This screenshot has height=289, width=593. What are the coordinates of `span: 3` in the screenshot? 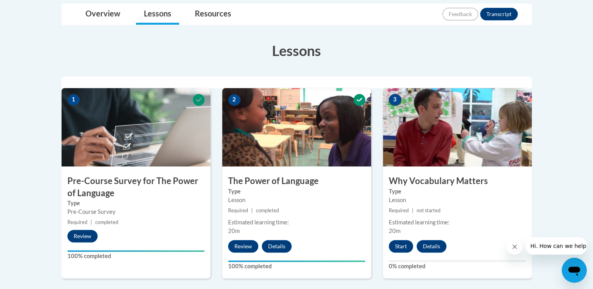 It's located at (395, 100).